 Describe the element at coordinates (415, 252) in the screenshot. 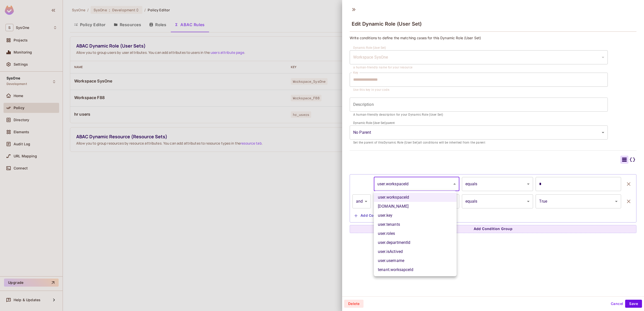

I see `li: user.isActived` at that location.